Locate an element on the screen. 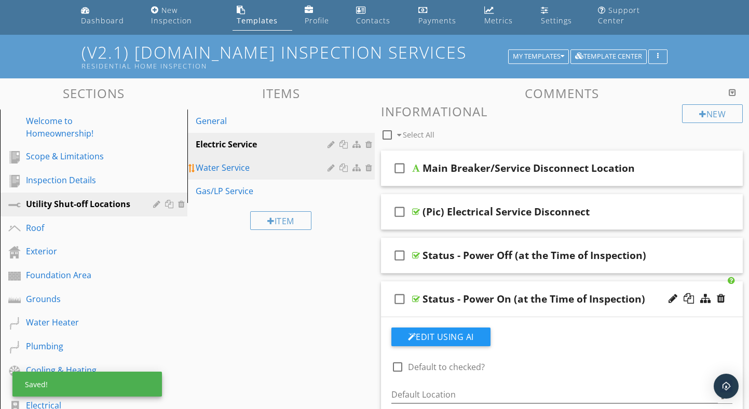 This screenshot has height=409, width=749. div: My Templates is located at coordinates (538, 57).